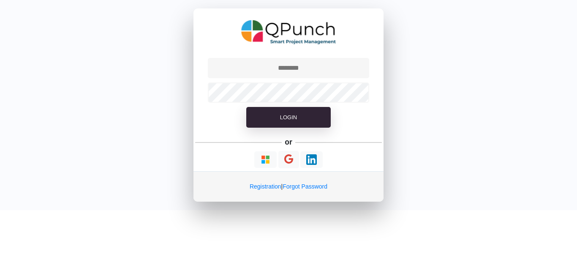  What do you see at coordinates (265, 159) in the screenshot?
I see `button: Continue With Microsoft Azure` at bounding box center [265, 159].